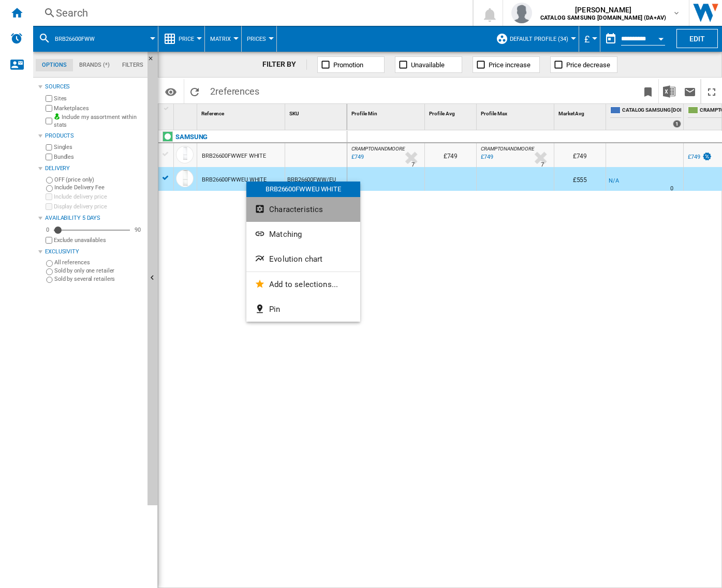 The height and width of the screenshot is (588, 722). Describe the element at coordinates (303, 209) in the screenshot. I see `button: Characteristics` at that location.